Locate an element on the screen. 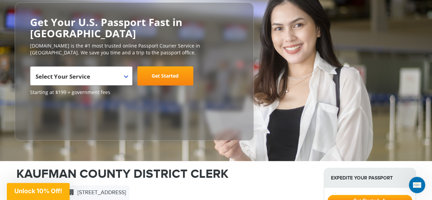  span: Starting at $199 + government fees is located at coordinates (134, 92).